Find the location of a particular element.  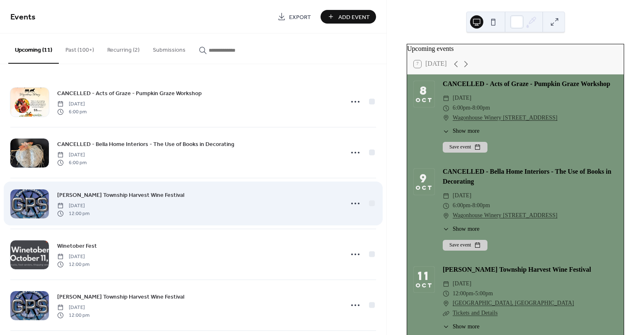

a: Export is located at coordinates (294, 17).